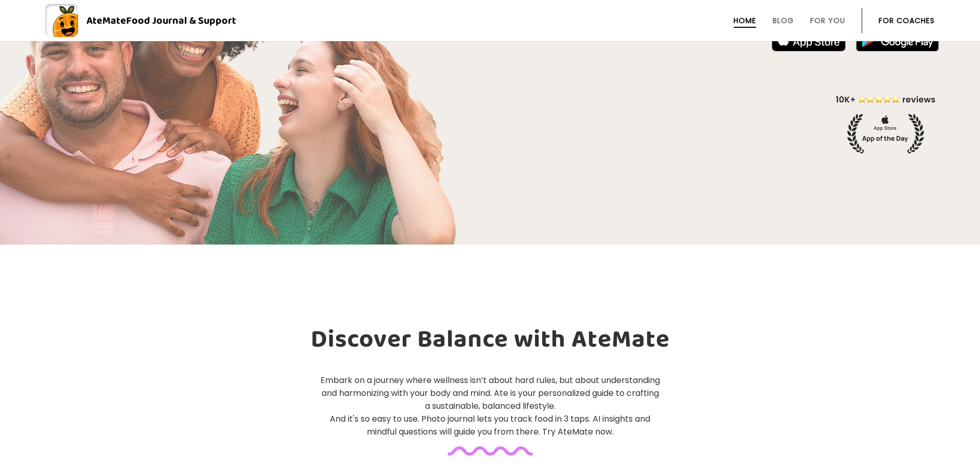 The width and height of the screenshot is (980, 469). What do you see at coordinates (157, 21) in the screenshot?
I see `div: AteMate` at bounding box center [157, 21].